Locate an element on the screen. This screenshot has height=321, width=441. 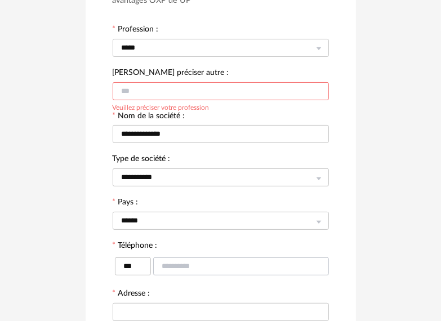
label: Adresse : is located at coordinates (131, 295).